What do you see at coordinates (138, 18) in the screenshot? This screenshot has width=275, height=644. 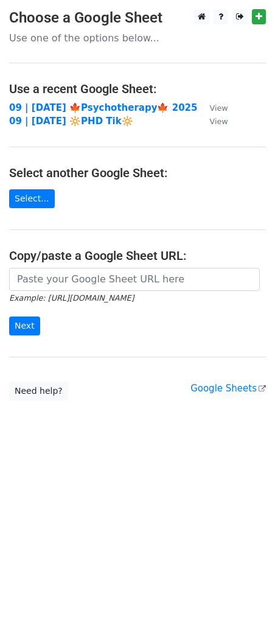 I see `h3: Choose a Google Sheet` at bounding box center [138, 18].